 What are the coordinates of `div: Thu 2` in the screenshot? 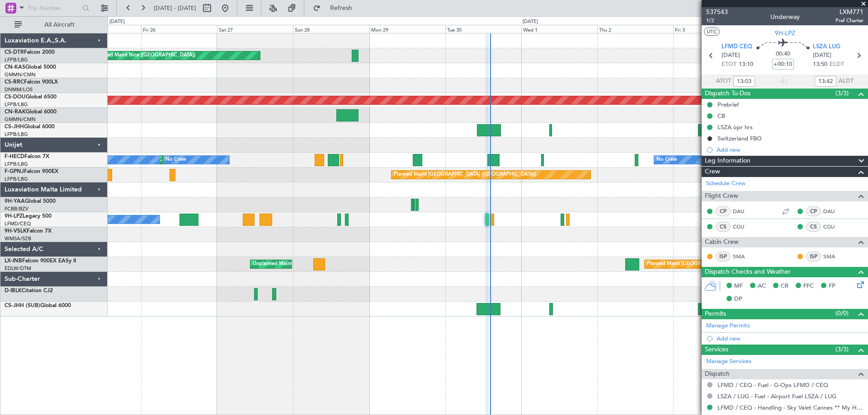 It's located at (635, 29).